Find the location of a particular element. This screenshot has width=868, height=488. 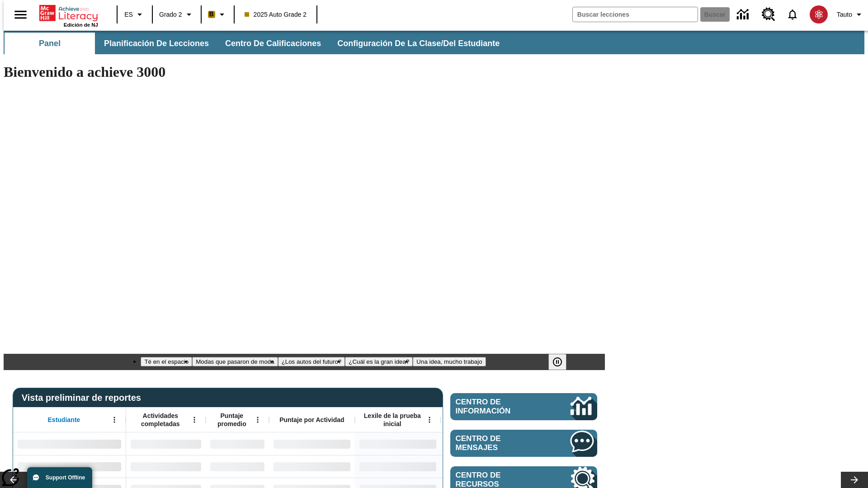

button: Diapositiva 4 ¿Cuál es la gran idea? is located at coordinates (379, 362).